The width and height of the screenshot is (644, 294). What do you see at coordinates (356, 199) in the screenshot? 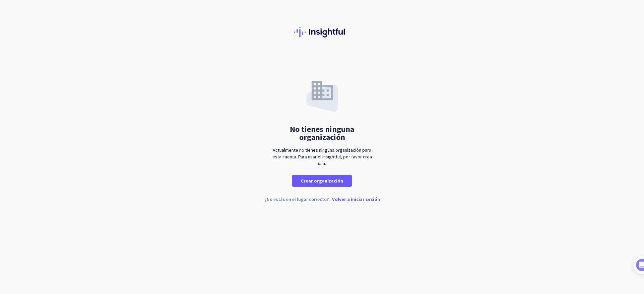
I see `p: Volver a iniciar sesión` at bounding box center [356, 199].